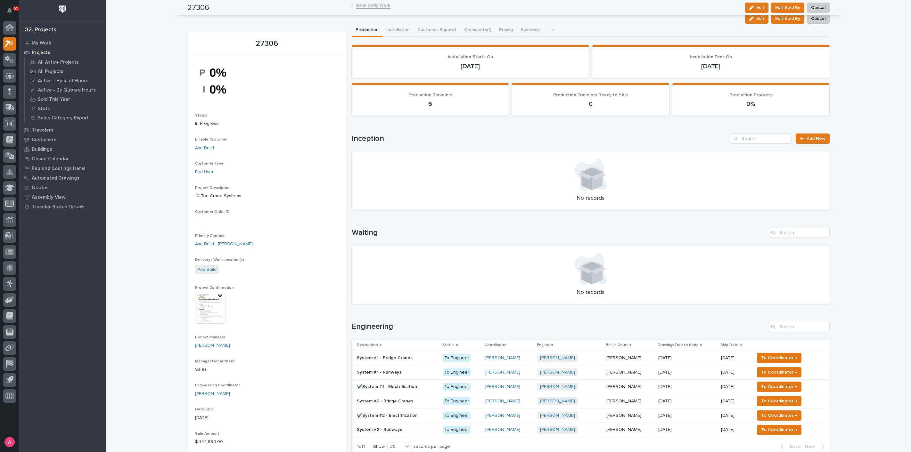 This screenshot has width=911, height=452. I want to click on p: Fab and Coatings Items, so click(59, 169).